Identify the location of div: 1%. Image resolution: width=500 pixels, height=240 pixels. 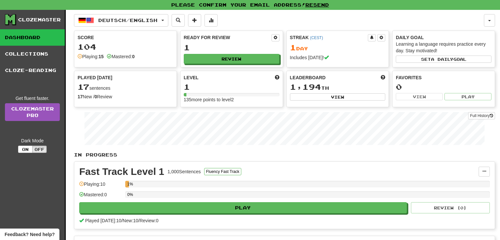
(128, 184).